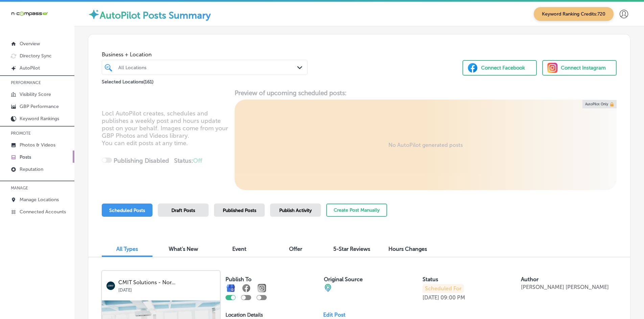 Image resolution: width=644 pixels, height=319 pixels. What do you see at coordinates (204, 55) in the screenshot?
I see `span: Business + Location` at bounding box center [204, 55].